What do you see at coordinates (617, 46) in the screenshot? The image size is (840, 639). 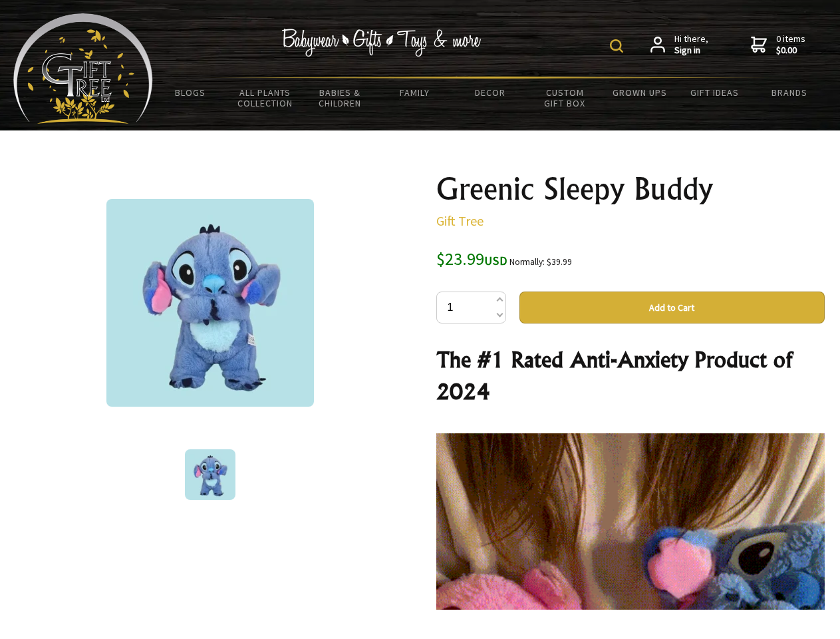 I see `img: product search` at bounding box center [617, 46].